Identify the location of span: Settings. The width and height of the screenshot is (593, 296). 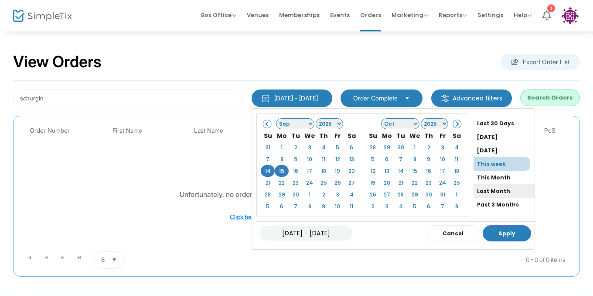
(490, 15).